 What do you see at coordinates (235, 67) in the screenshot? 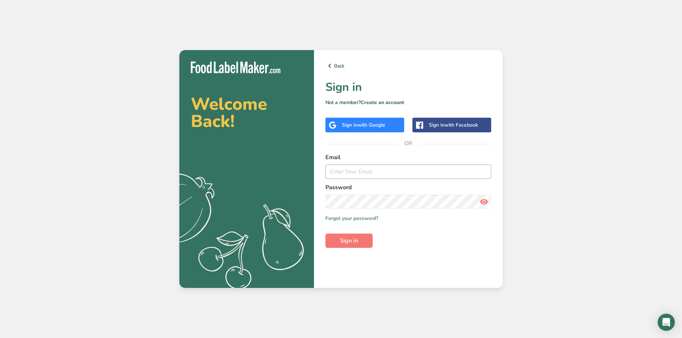
I see `img: Food Label Maker` at bounding box center [235, 67].